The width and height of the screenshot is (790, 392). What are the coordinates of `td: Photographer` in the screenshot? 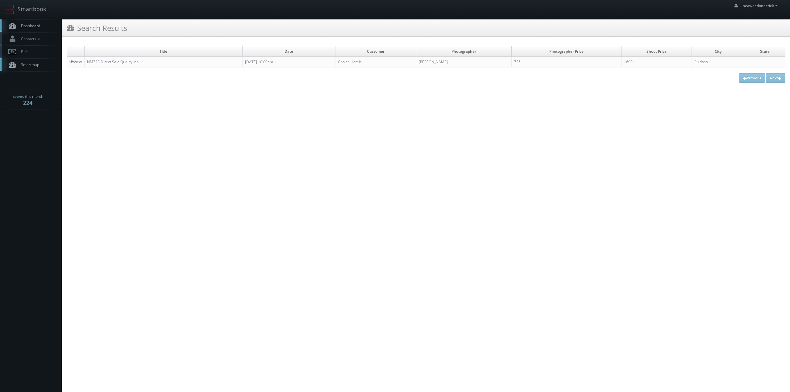 It's located at (463, 52).